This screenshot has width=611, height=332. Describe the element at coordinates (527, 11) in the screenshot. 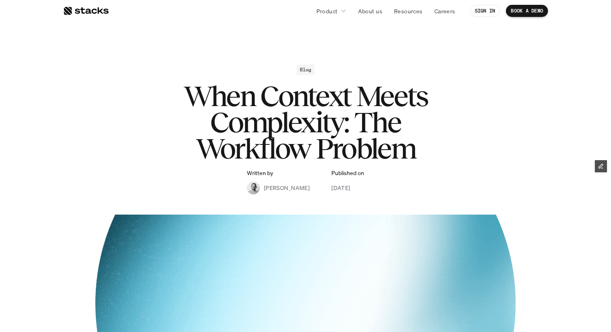

I see `a: BOOK A DEMO` at that location.